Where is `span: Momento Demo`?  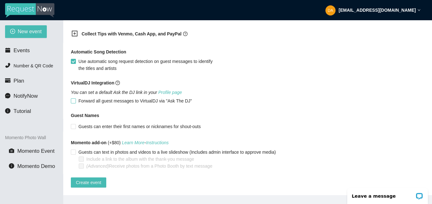 span: Momento Demo is located at coordinates (36, 166).